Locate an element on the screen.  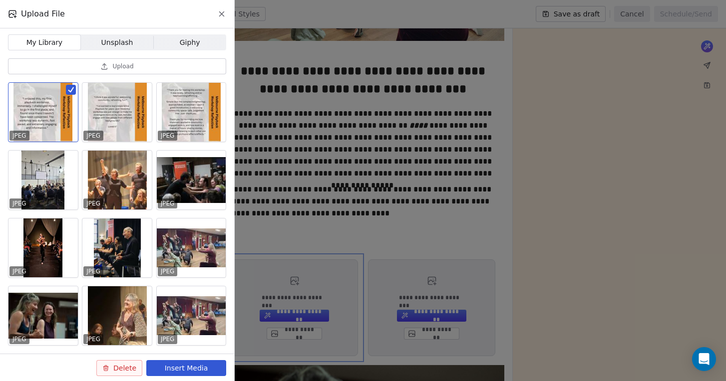
button: Insert Media is located at coordinates (186, 368).